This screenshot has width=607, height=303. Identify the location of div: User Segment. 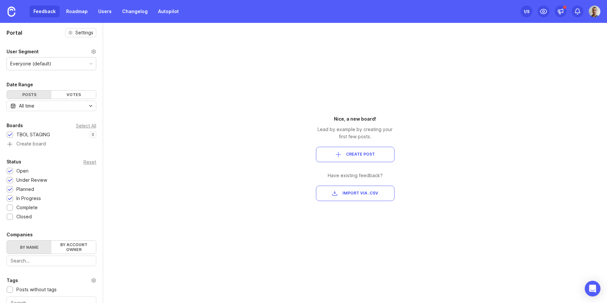
(23, 52).